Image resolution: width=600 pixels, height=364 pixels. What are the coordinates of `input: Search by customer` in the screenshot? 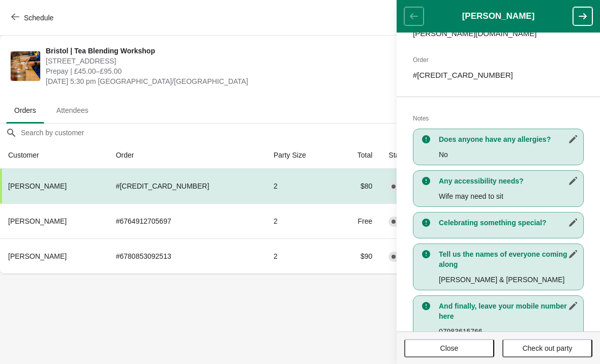 It's located at (310, 132).